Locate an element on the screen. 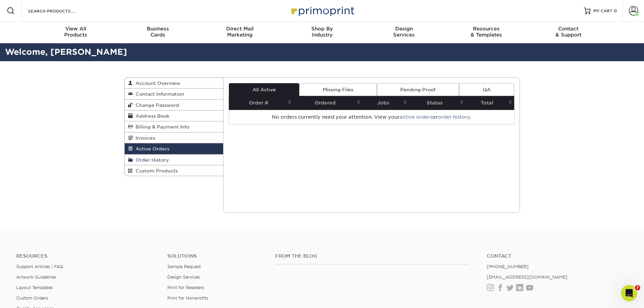  a: Contact is located at coordinates (557, 256).